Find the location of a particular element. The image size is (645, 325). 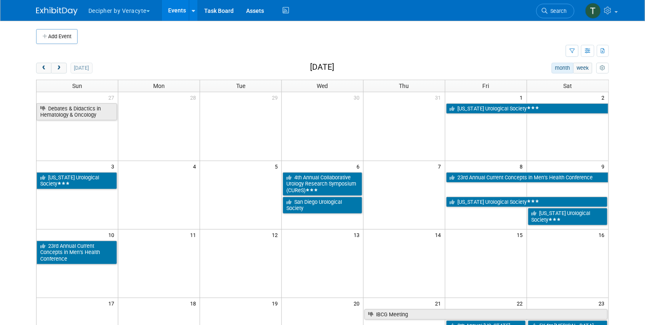

a: IBCG Meeting is located at coordinates (486, 315).